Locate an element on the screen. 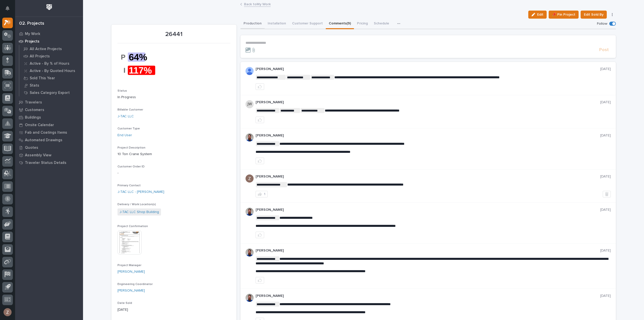 The height and width of the screenshot is (320, 644). p: All Projects is located at coordinates (40, 57).